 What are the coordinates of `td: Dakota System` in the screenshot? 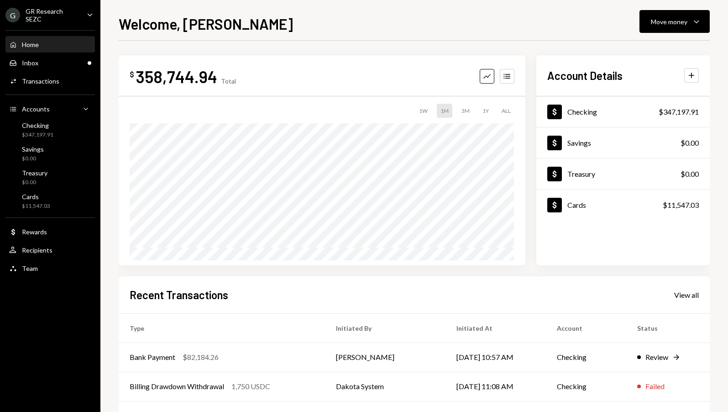 It's located at (385, 386).